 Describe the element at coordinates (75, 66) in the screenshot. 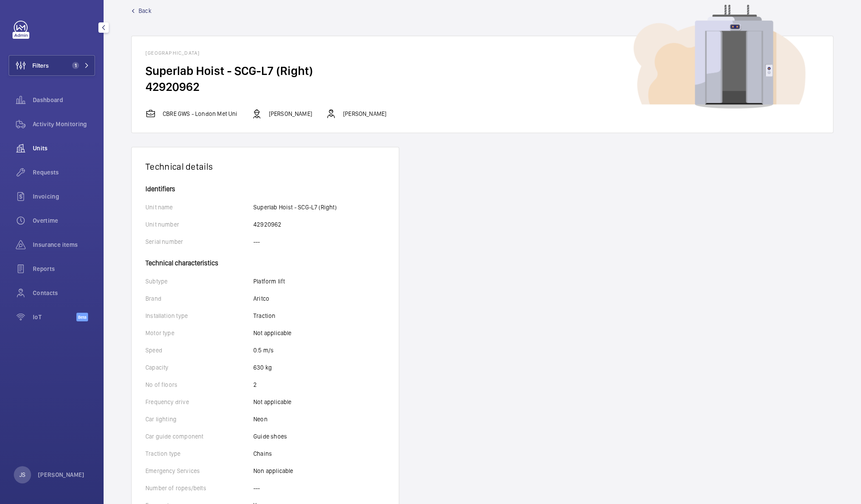

I see `span: 1` at that location.